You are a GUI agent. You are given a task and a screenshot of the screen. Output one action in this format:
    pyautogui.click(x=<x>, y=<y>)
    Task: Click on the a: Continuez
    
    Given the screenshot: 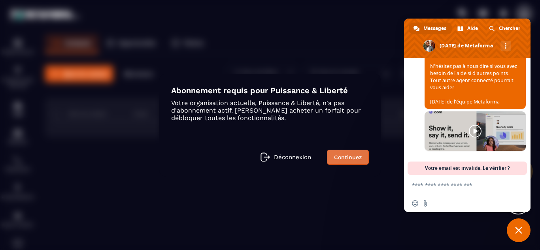 What is the action you would take?
    pyautogui.click(x=348, y=157)
    